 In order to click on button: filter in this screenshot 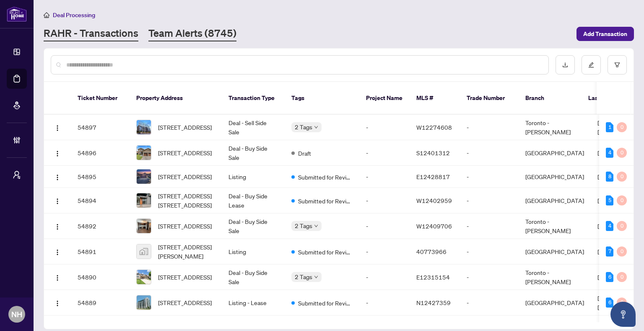, I will do `click(617, 65)`.